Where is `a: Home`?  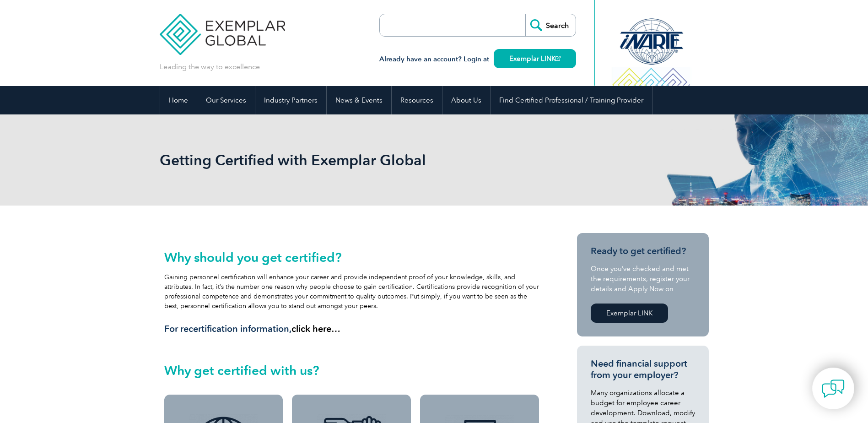 a: Home is located at coordinates (179, 100).